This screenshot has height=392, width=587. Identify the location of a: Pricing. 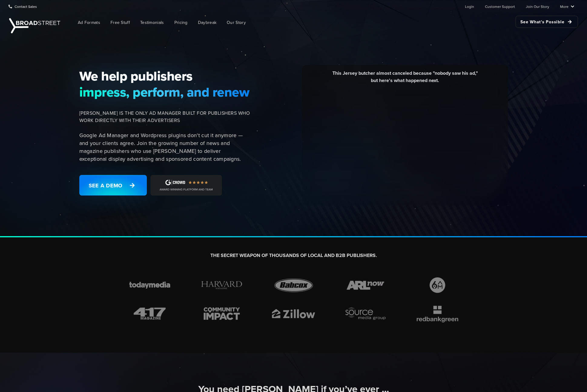
(181, 22).